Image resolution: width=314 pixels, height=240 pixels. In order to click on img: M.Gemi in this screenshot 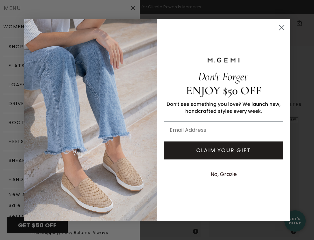, I will do `click(90, 120)`.